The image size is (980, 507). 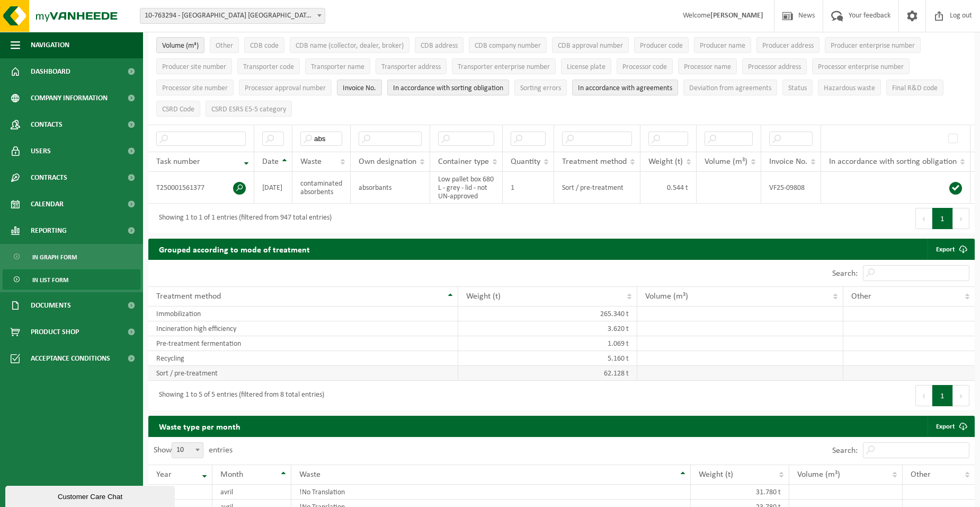 I want to click on button: Invoice No.Invoice No.: Activate to sort, so click(x=359, y=88).